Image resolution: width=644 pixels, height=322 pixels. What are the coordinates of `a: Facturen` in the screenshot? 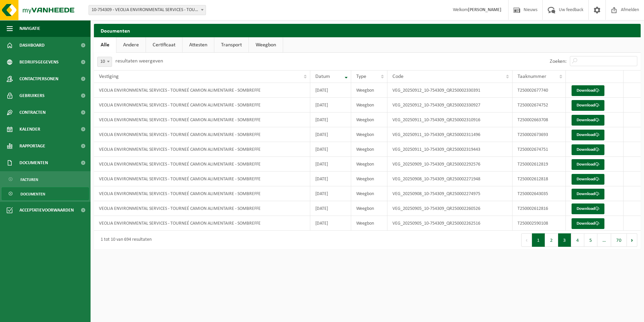 It's located at (45, 179).